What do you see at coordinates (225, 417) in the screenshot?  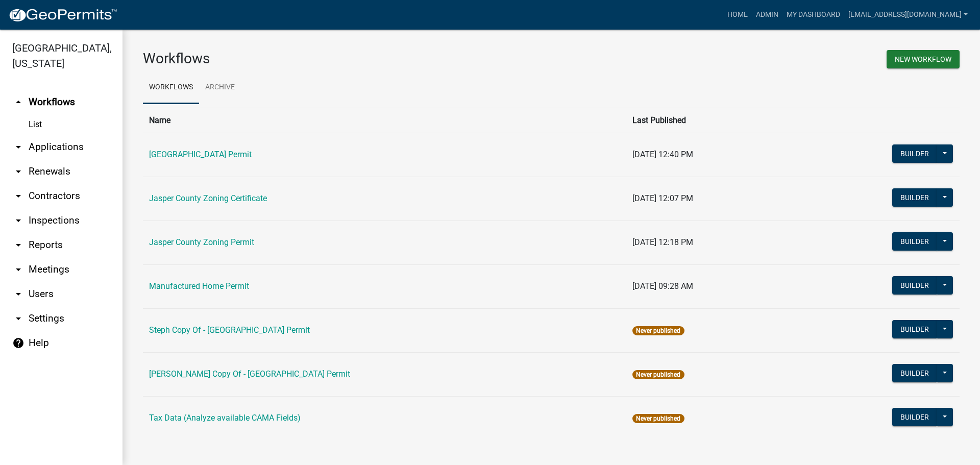 I see `a: Tax Data (Analyze available CAMA Fields)` at bounding box center [225, 417].